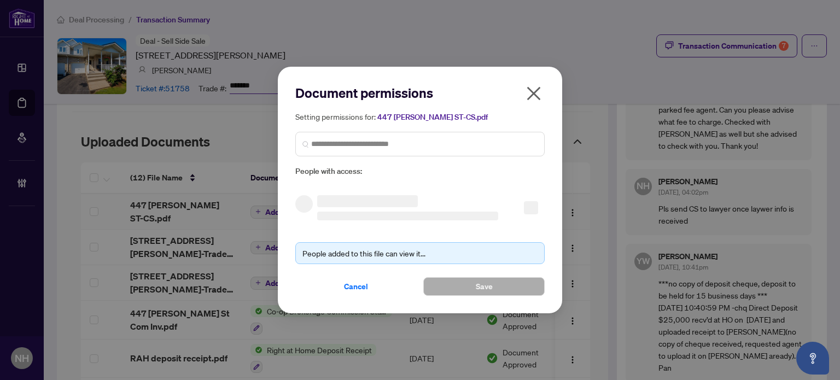 The width and height of the screenshot is (840, 380). Describe the element at coordinates (356, 287) in the screenshot. I see `span: Cancel` at that location.